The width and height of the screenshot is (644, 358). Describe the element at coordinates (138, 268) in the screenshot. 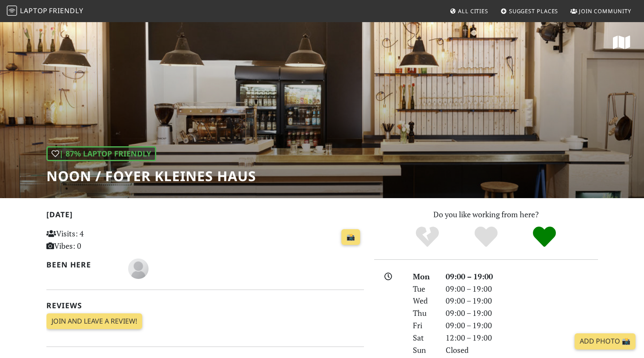

I see `span: Paula Menzel` at that location.